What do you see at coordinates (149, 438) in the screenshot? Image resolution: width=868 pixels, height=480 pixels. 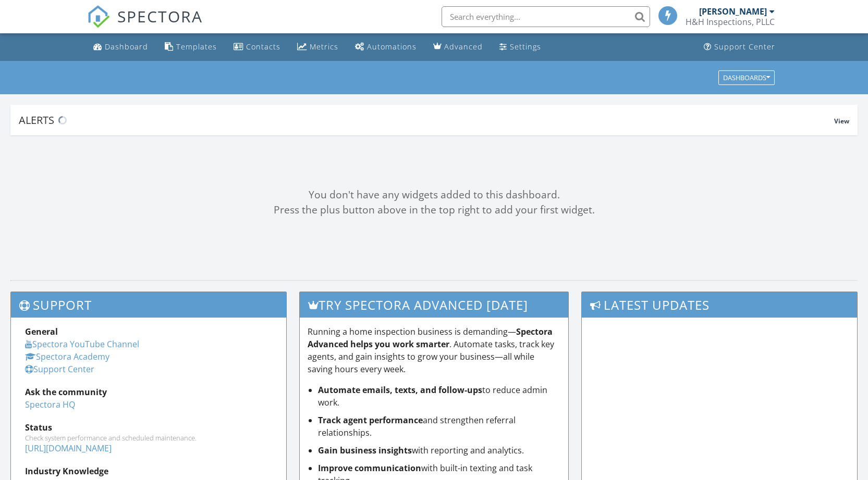 I see `div: Check system performance and scheduled maintenance.` at bounding box center [149, 438].